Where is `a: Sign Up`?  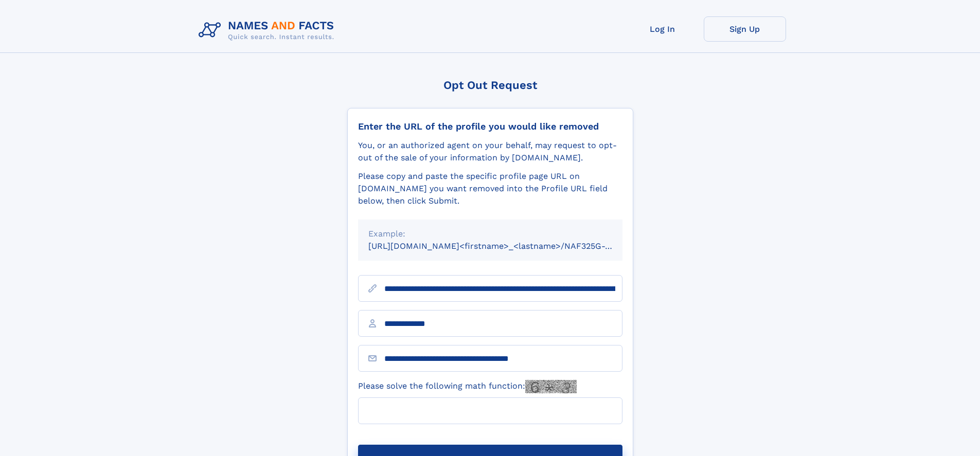
a: Sign Up is located at coordinates (745, 29).